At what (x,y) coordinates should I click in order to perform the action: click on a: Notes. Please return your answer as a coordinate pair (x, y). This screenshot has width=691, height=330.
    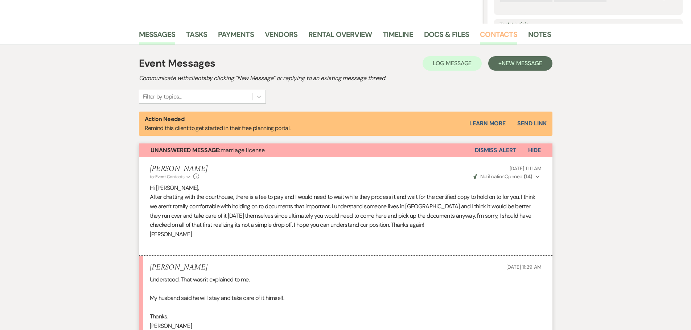
    Looking at the image, I should click on (539, 37).